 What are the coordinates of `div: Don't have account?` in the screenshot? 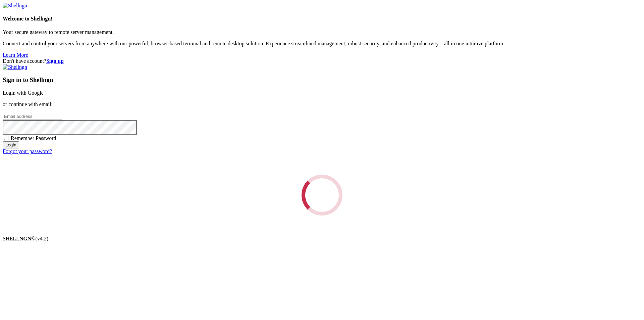 It's located at (322, 61).